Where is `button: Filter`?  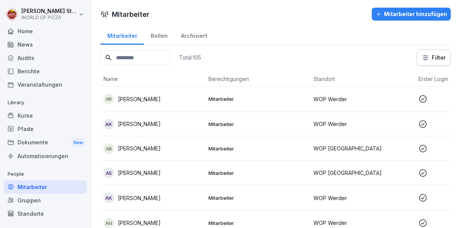 button: Filter is located at coordinates (433, 58).